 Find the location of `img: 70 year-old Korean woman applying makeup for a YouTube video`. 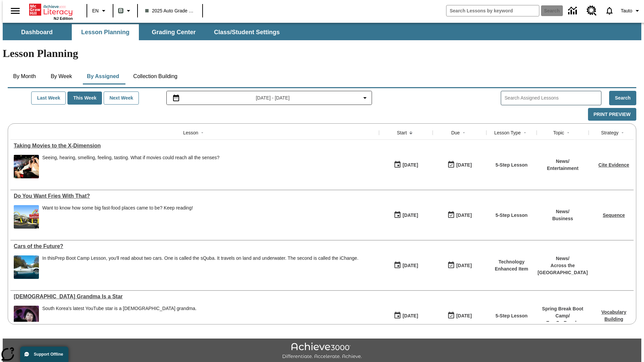

img: 70 year-old Korean woman applying makeup for a YouTube video is located at coordinates (26, 317).